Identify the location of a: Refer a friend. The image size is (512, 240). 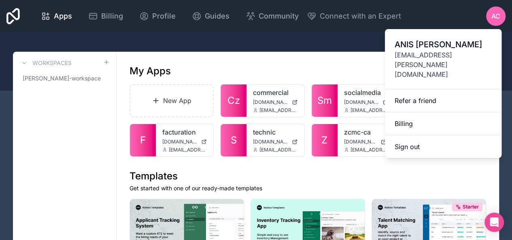
(443, 101).